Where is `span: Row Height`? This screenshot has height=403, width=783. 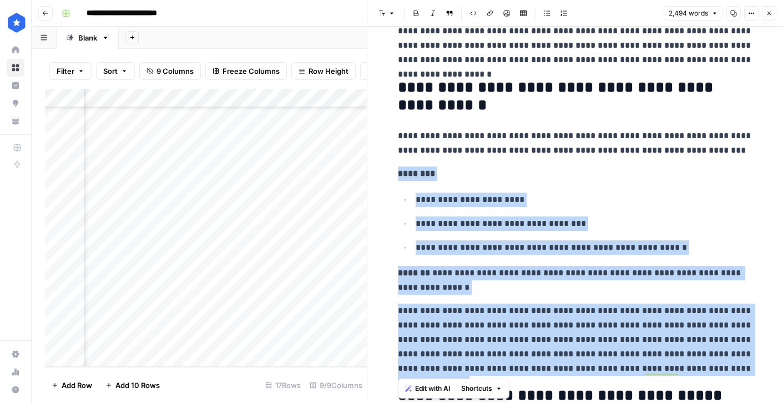 span: Row Height is located at coordinates (329, 71).